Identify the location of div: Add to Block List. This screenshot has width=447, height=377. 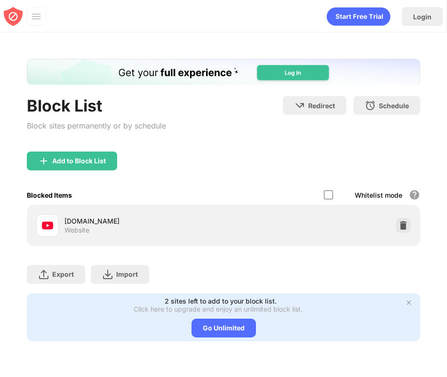
(79, 161).